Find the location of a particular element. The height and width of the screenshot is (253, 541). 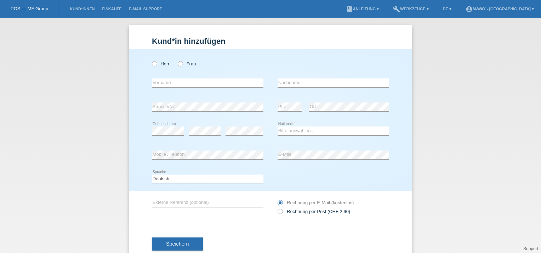

span: Speichern is located at coordinates (177, 244).